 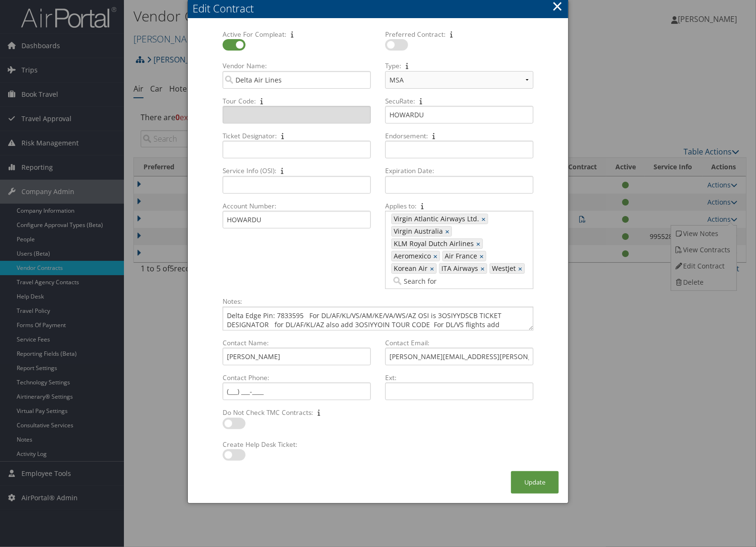 What do you see at coordinates (459, 115) in the screenshot?
I see `input: SecuRate:` at bounding box center [459, 115].